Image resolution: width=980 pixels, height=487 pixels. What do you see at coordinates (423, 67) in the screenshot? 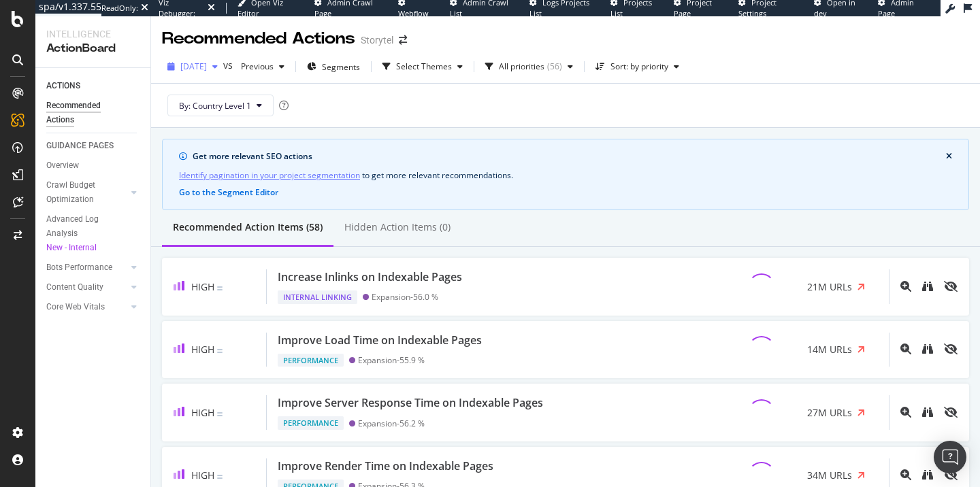
I see `button: Select Themes` at bounding box center [423, 67].